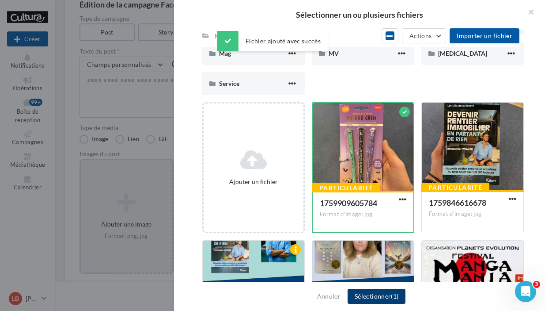 The image size is (545, 311). What do you see at coordinates (421, 35) in the screenshot?
I see `span: Actions` at bounding box center [421, 35].